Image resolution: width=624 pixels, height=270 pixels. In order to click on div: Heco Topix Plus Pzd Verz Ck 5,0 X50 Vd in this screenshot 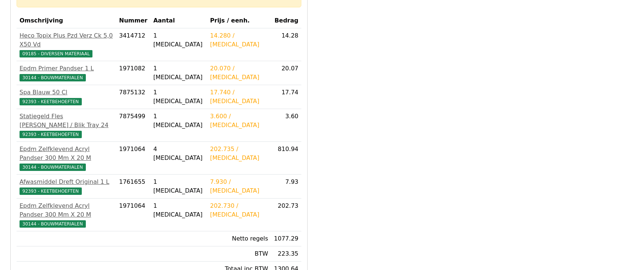, I will do `click(66, 40)`.